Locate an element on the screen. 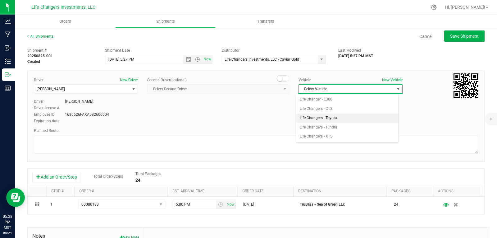  th: Actions is located at coordinates (456, 191).